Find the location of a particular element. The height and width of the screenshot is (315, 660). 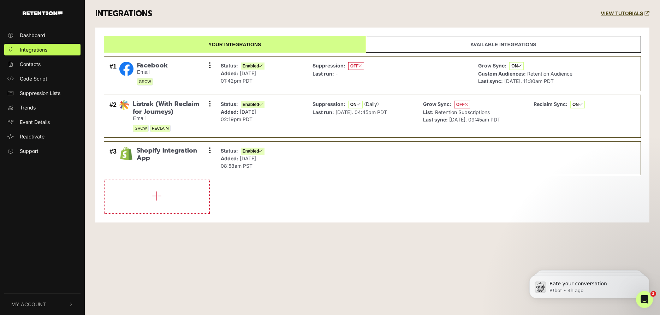

img: Listrak (With Reclaim for Journeys) is located at coordinates (124, 105).